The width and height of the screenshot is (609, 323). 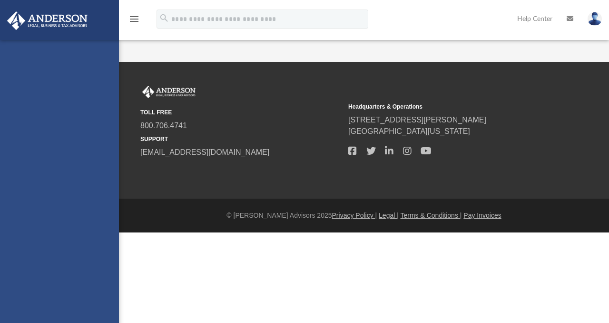 I want to click on a: Privacy Policy |, so click(x=354, y=215).